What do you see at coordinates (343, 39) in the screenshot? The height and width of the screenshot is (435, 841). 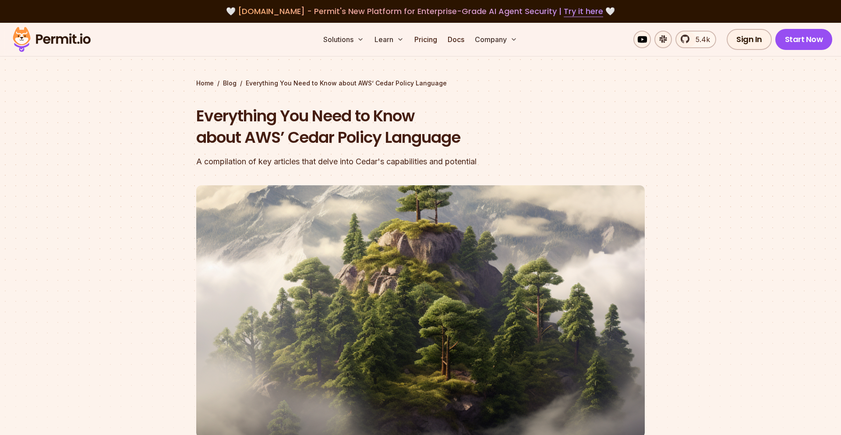 I see `button: Solutions` at bounding box center [343, 39].